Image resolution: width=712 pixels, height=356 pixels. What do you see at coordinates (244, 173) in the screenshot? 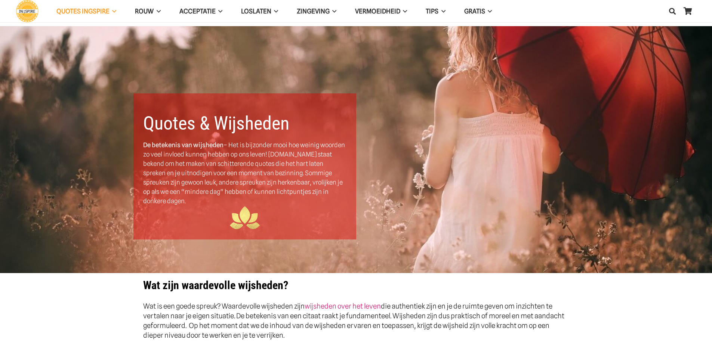
I see `span: – Het is bijzonder mooi hoe weinig woorden zo veel invloed kunnen hebben op ons leven! [DOMAIN_NA...` at bounding box center [244, 173].